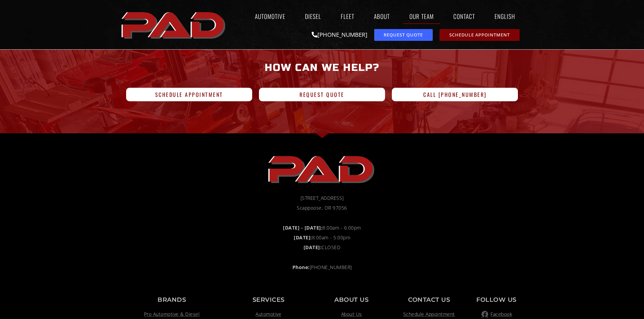 Image resolution: width=644 pixels, height=319 pixels. What do you see at coordinates (322, 94) in the screenshot?
I see `a: Request Quote` at bounding box center [322, 94].